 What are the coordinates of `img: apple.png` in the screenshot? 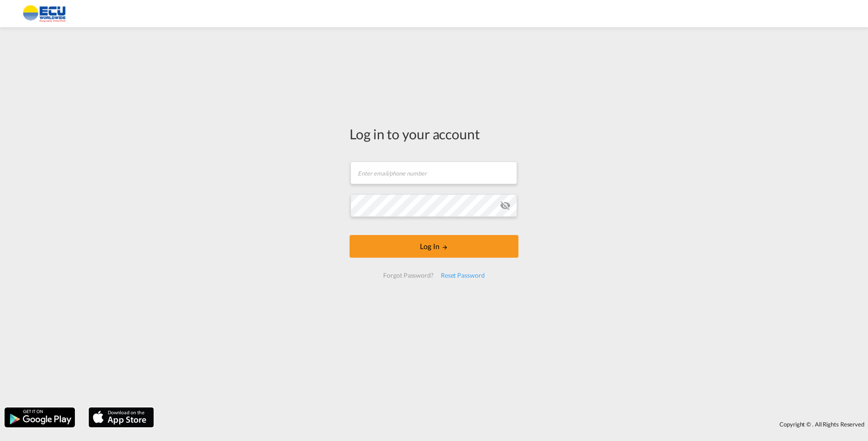 It's located at (121, 417).